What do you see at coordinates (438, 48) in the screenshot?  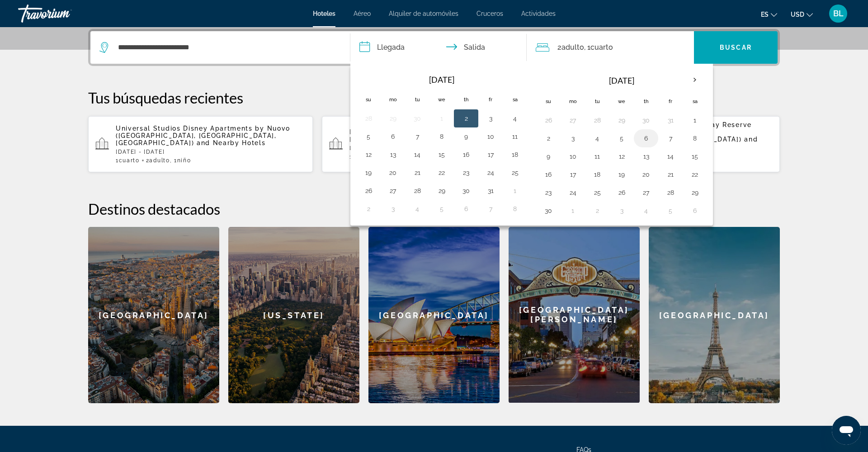 I see `button: Check in and out dates` at bounding box center [438, 48].